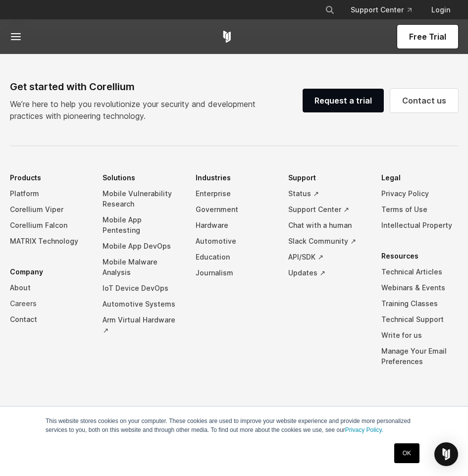 Image resolution: width=468 pixels, height=476 pixels. What do you see at coordinates (48, 288) in the screenshot?
I see `a: About` at bounding box center [48, 288].